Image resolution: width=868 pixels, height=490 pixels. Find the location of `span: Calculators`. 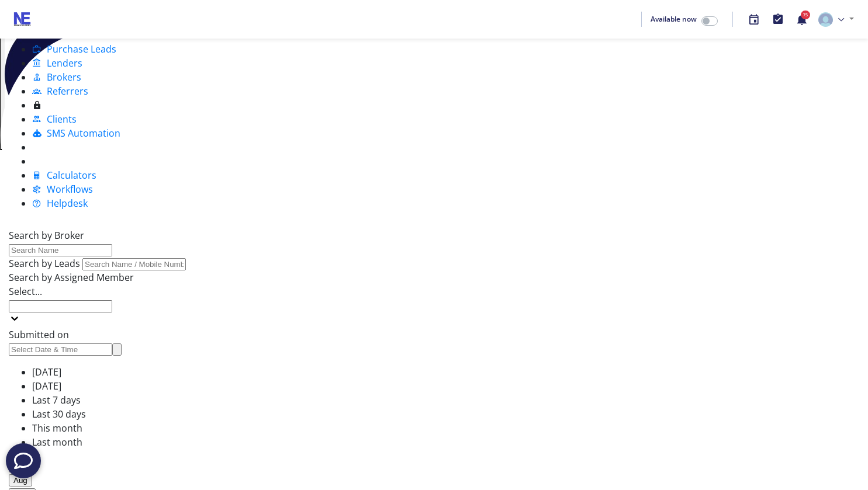

span: Calculators is located at coordinates (72, 175).